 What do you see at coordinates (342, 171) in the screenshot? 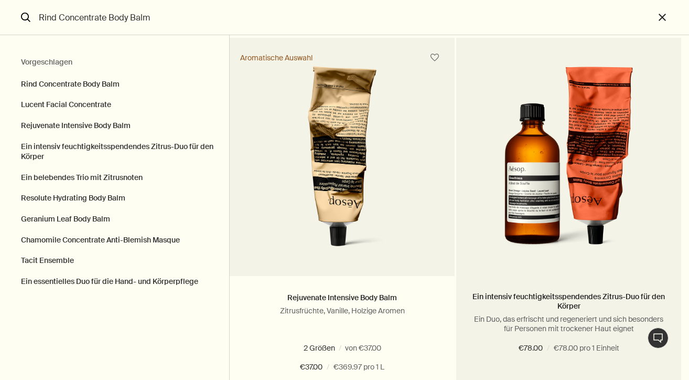
I see `a: Rejuvenate Intensive Body Balm in yellow tube` at bounding box center [342, 171].